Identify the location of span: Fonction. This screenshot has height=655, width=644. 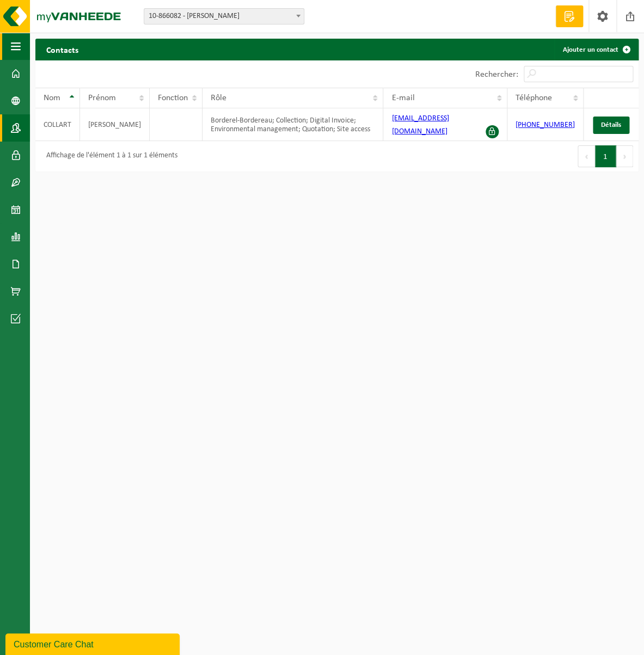
(173, 98).